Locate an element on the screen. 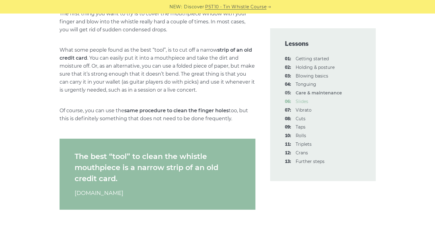 The width and height of the screenshot is (435, 238). a: 01:Getting started is located at coordinates (312, 59).